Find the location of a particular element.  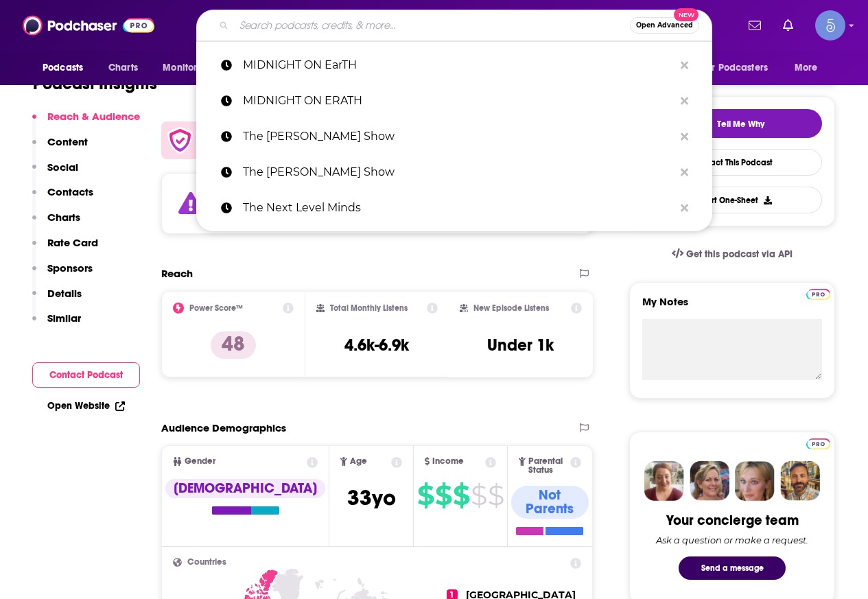

span: Logged in as Spiral5-G1 is located at coordinates (831, 25).